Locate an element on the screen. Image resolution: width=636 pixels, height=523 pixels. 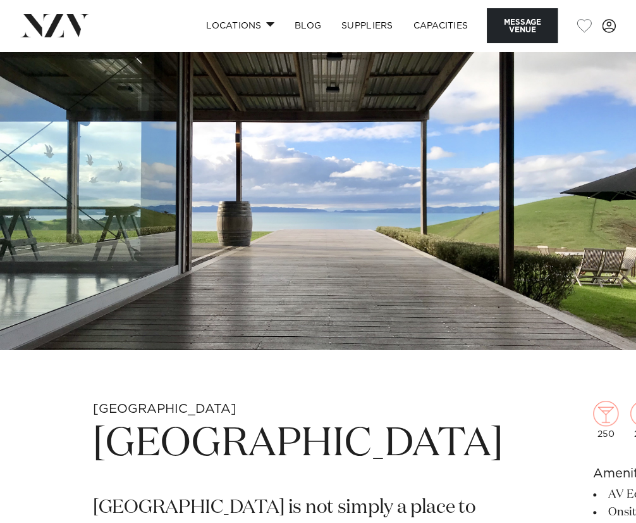
img: nzv-logo.png is located at coordinates (54, 25).